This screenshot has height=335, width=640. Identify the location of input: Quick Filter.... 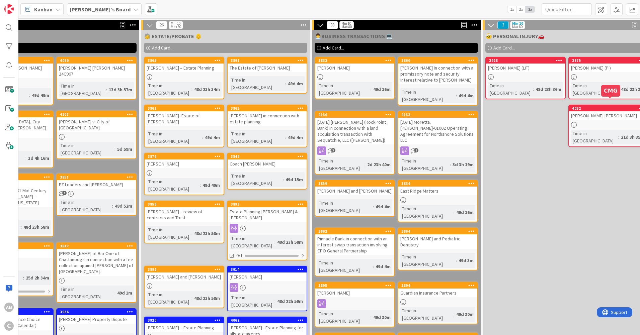
(566, 9).